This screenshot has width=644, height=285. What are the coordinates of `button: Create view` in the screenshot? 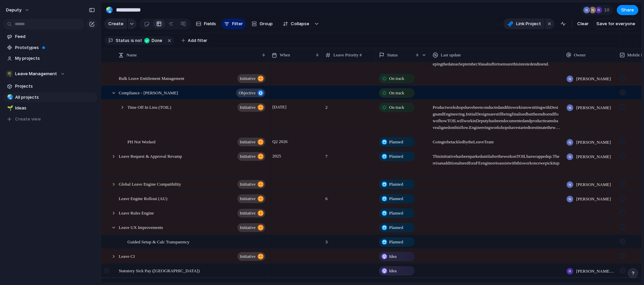 It's located at (50, 119).